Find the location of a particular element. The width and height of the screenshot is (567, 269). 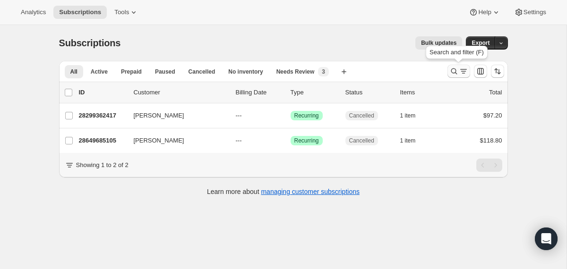

span: Help is located at coordinates (484, 12).